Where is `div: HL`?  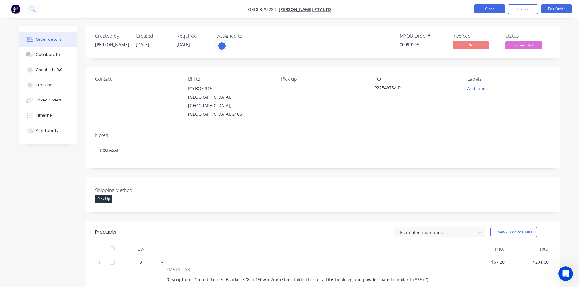
div: HL is located at coordinates (222, 46).